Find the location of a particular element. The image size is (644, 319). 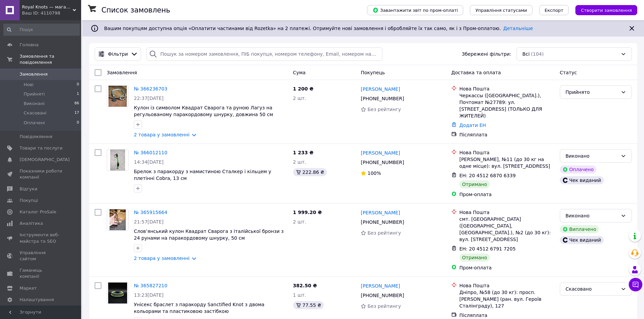

span: Створити замовлення is located at coordinates (606, 10).